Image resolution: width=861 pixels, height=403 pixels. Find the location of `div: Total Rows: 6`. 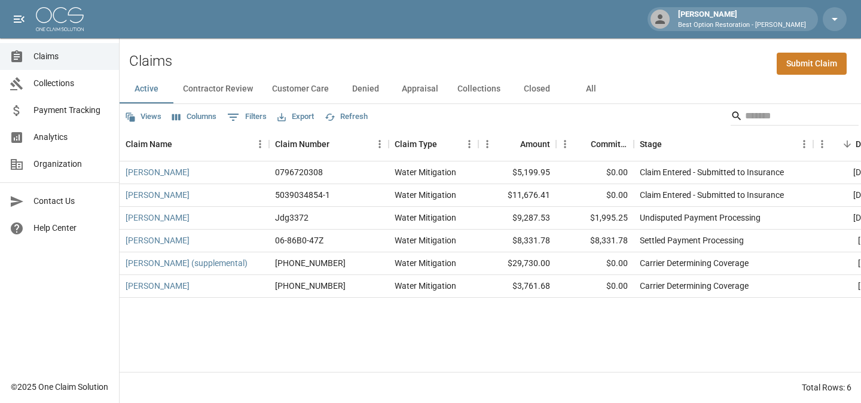

div: Total Rows: 6 is located at coordinates (826, 387).